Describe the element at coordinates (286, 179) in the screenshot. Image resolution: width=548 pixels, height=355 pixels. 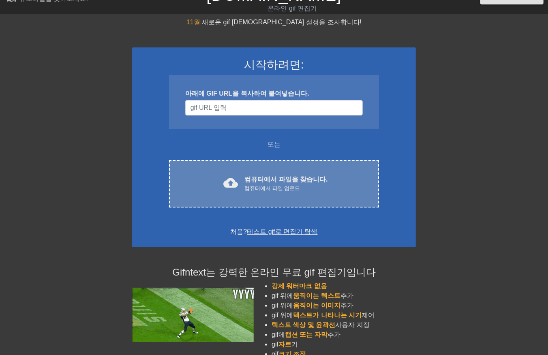
I see `font: 컴퓨터에서 파일을 찾습니다.` at that location.